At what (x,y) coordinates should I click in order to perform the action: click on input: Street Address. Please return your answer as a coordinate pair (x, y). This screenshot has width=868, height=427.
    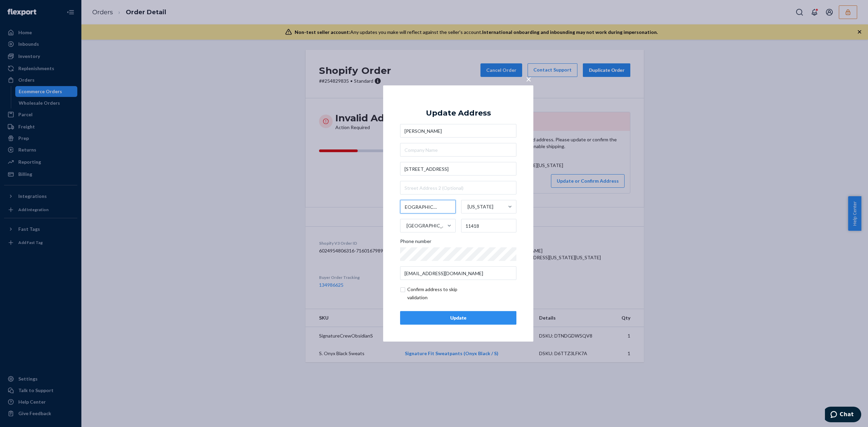
    Looking at the image, I should click on (458, 169).